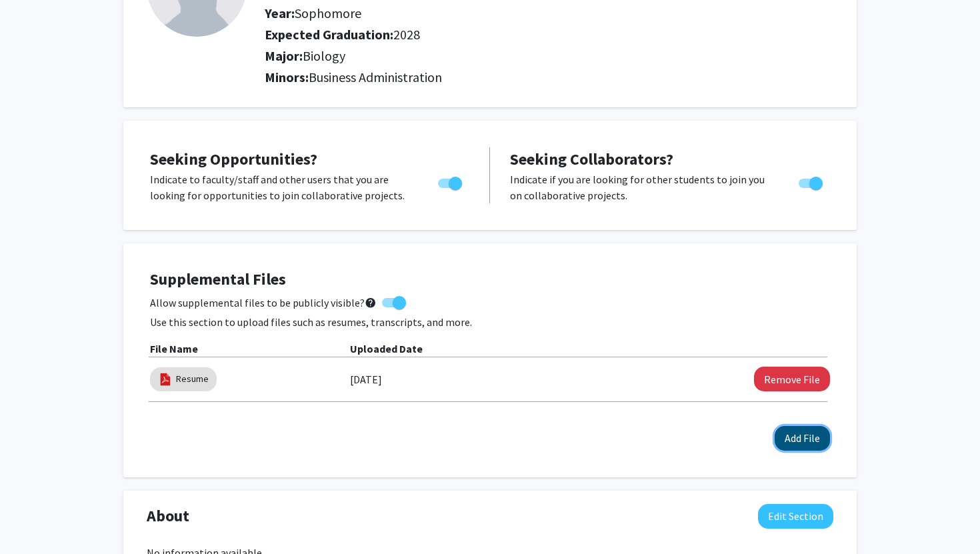 This screenshot has height=554, width=980. What do you see at coordinates (795, 516) in the screenshot?
I see `button: Edit About` at bounding box center [795, 516].